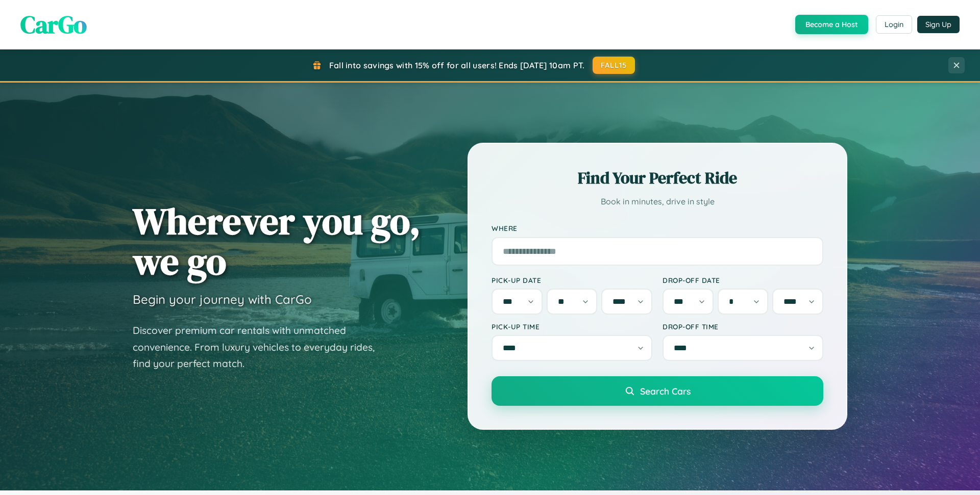 This screenshot has height=495, width=980. I want to click on h1: Wherever you go, we go, so click(277, 241).